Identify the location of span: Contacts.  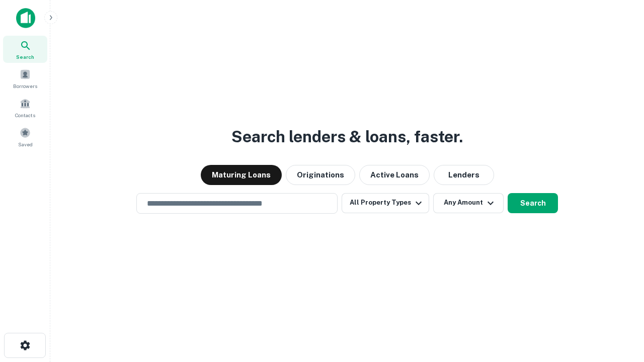
(25, 115).